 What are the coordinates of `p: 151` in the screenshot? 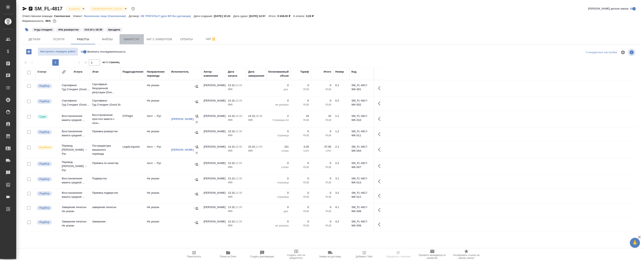 It's located at (279, 147).